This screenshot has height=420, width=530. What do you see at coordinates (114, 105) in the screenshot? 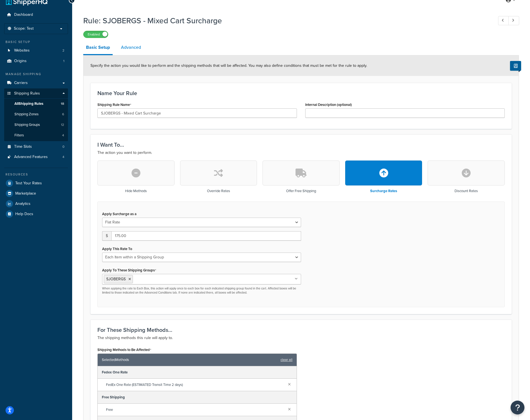
I see `label: Shipping Rule Name` at bounding box center [114, 105].